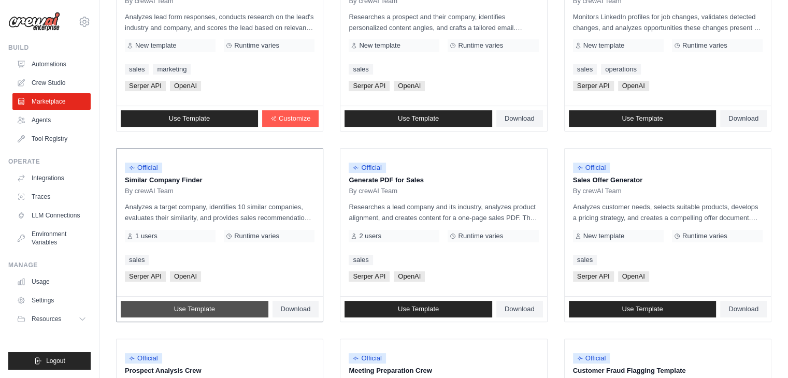  I want to click on p: Researches a prospect and their company, identifies personalized content angles, and crafts a tai..., so click(443, 22).